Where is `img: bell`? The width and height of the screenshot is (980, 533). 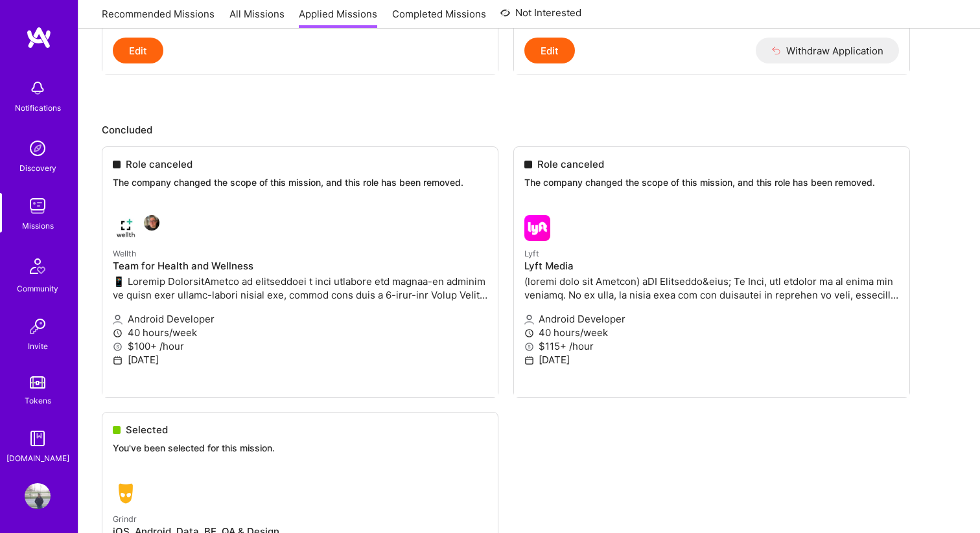 img: bell is located at coordinates (37, 88).